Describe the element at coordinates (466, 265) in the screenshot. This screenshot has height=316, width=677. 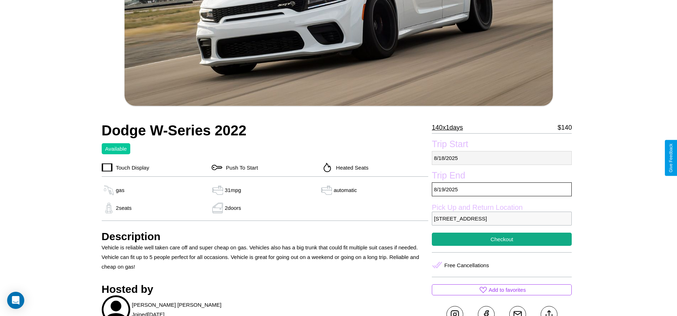
I see `p: Free Cancellations` at that location.